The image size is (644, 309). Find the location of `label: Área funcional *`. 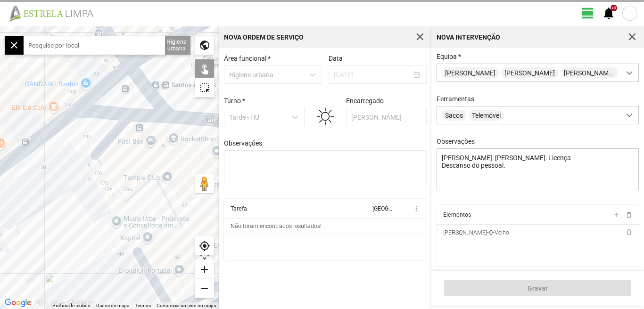

label: Área funcional * is located at coordinates (247, 59).